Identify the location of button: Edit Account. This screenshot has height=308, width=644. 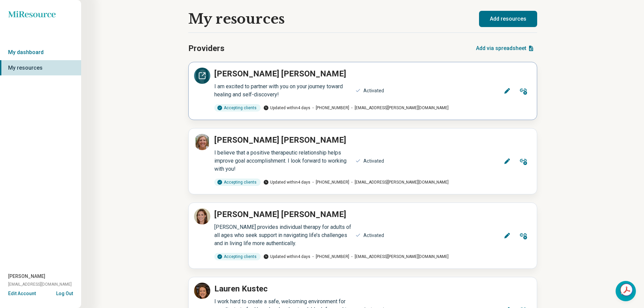
(22, 294).